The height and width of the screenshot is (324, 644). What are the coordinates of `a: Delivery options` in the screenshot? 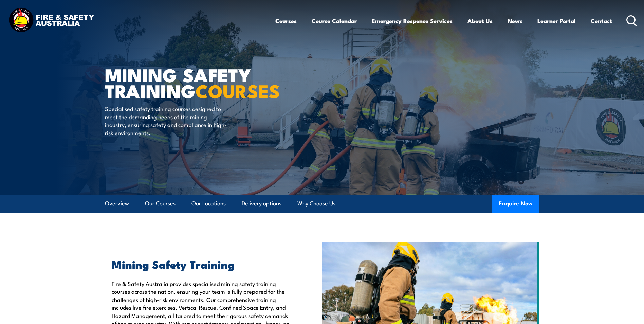 It's located at (261, 203).